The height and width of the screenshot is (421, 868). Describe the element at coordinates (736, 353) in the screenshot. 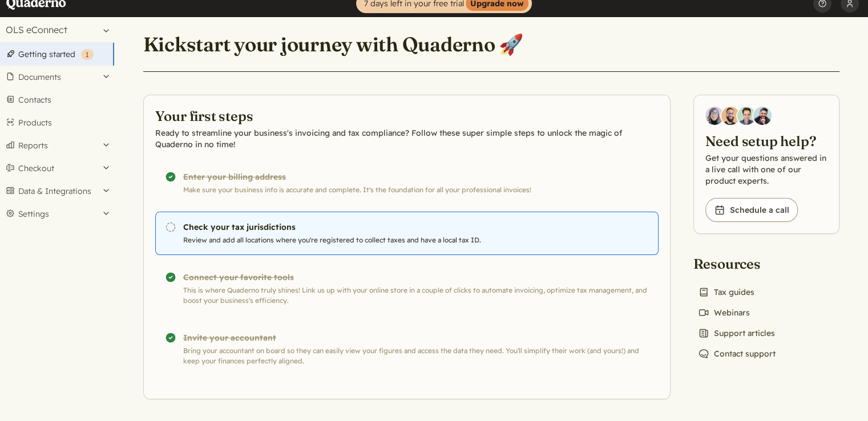

I see `a: Contact support` at that location.